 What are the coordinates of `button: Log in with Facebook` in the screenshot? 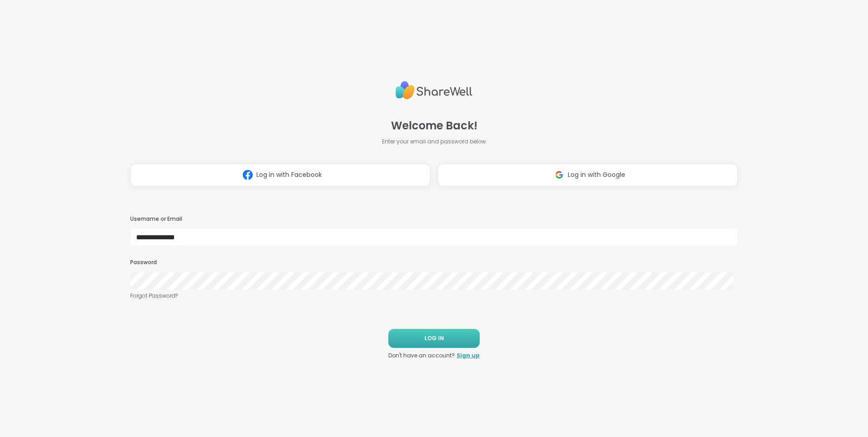 It's located at (280, 175).